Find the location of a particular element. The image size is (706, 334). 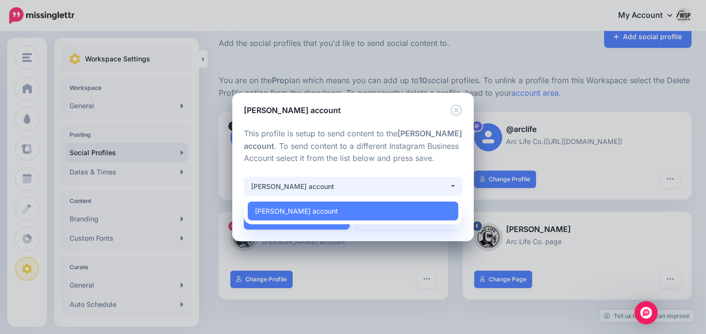

button: Adam Bahe account is located at coordinates (353, 186).